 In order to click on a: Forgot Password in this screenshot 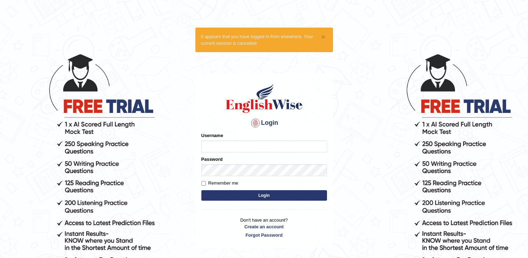, I will do `click(264, 234)`.